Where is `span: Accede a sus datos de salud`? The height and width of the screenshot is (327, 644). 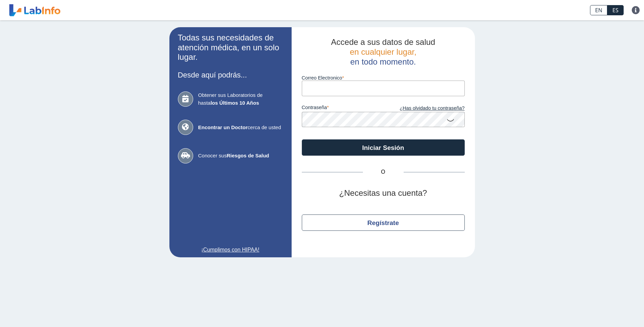
span: Accede a sus datos de salud is located at coordinates (383, 42).